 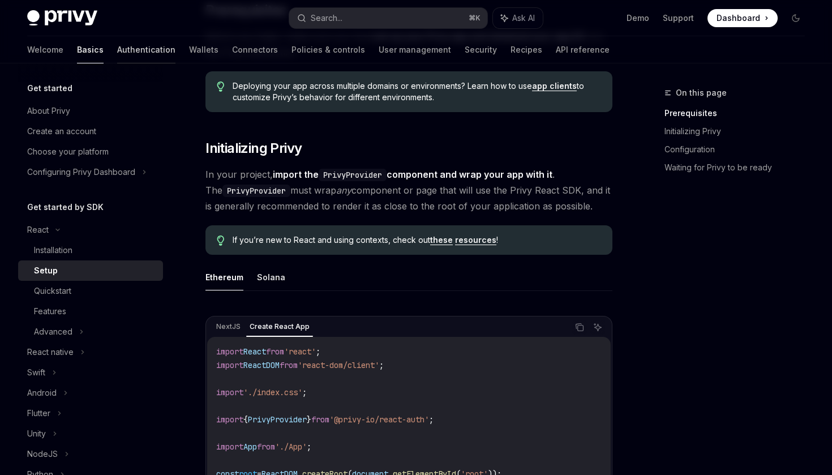 What do you see at coordinates (49, 111) in the screenshot?
I see `div: About Privy` at bounding box center [49, 111].